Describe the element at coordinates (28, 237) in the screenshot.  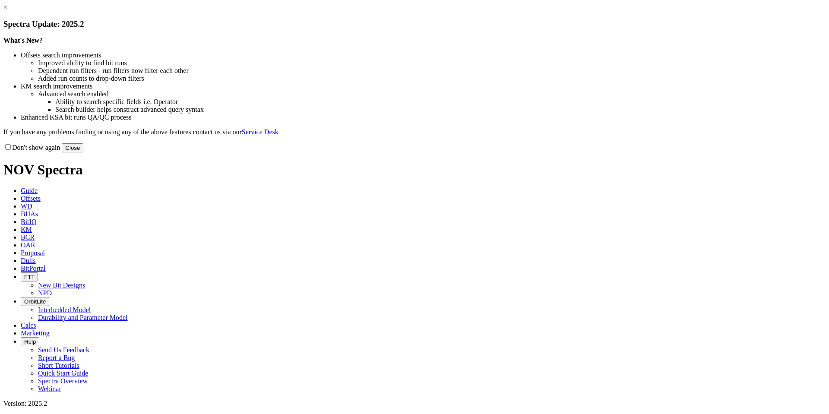
I see `span: BCR` at that location.